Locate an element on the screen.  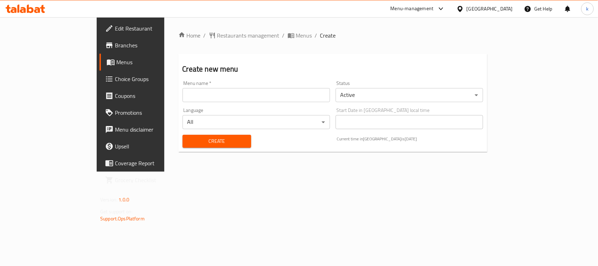
a: Restaurants management is located at coordinates (244, 35).